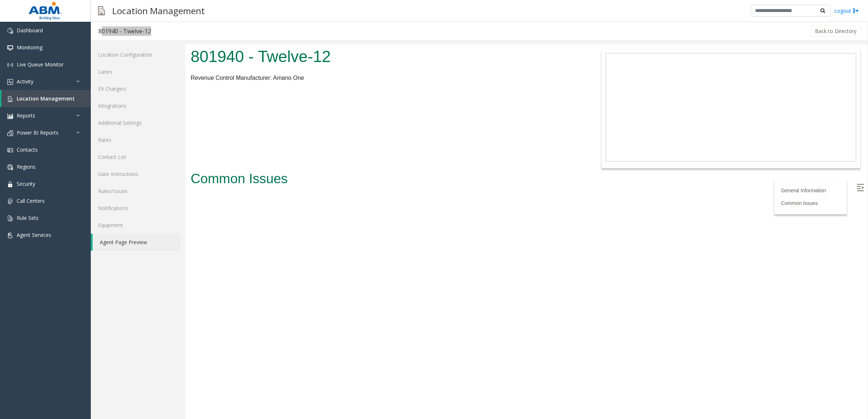 This screenshot has width=868, height=419. Describe the element at coordinates (136, 191) in the screenshot. I see `a: Rules/Issues` at that location.